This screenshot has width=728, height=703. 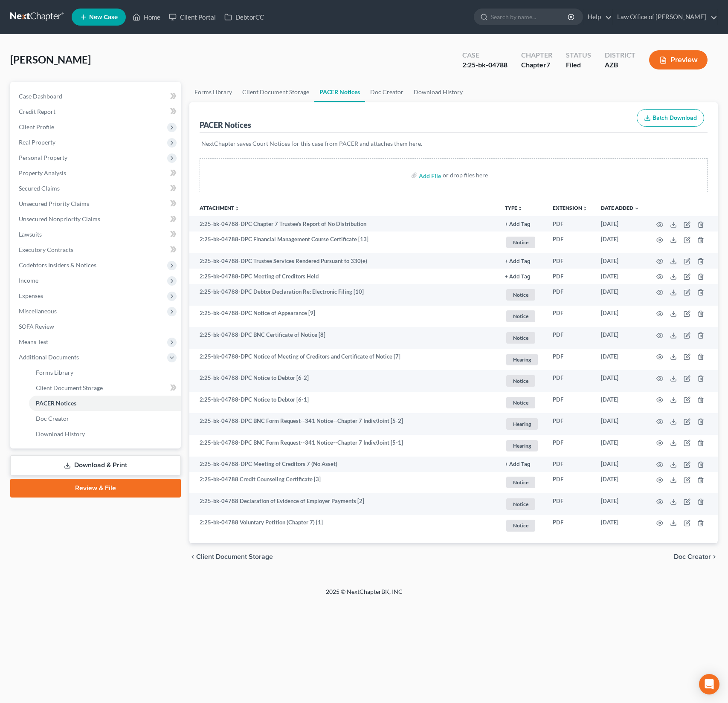 I want to click on a: Unsecured Priority Claims, so click(x=96, y=204).